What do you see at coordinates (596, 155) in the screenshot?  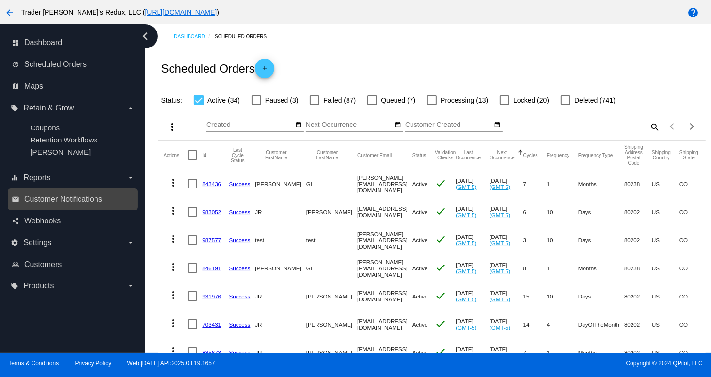 I see `button: Change sorting for FrequencyType` at bounding box center [596, 155].